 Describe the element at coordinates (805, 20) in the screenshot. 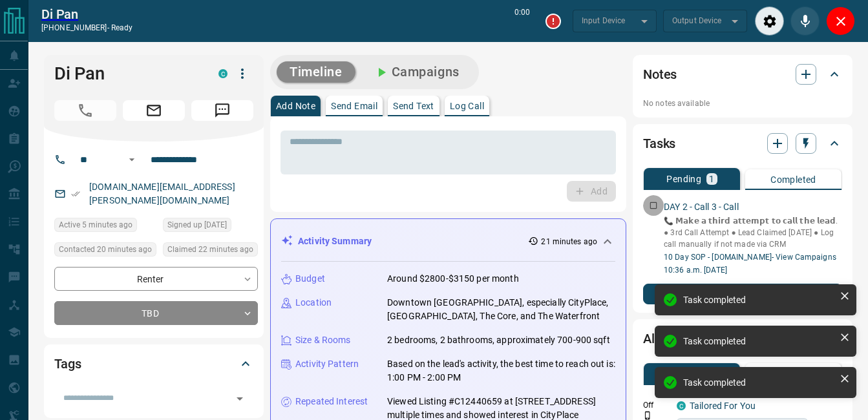

I see `div: Mute` at that location.